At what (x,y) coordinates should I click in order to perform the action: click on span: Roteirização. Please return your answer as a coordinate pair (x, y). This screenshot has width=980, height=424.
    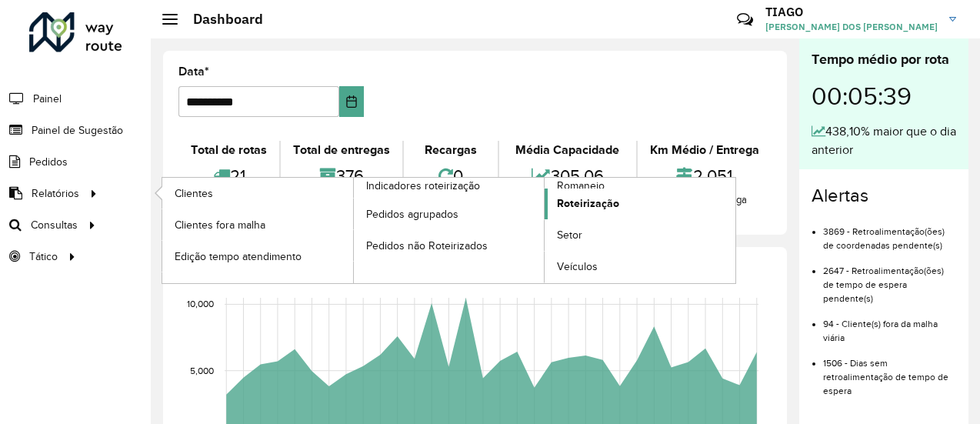
    Looking at the image, I should click on (588, 203).